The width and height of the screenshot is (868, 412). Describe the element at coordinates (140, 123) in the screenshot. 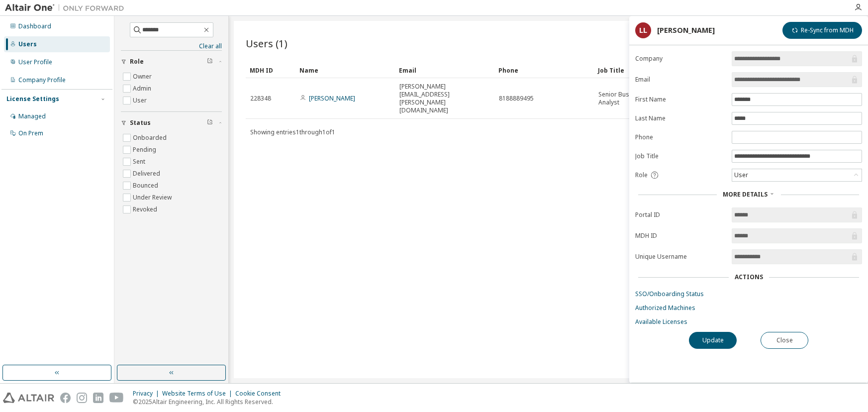

I see `span: Status` at that location.